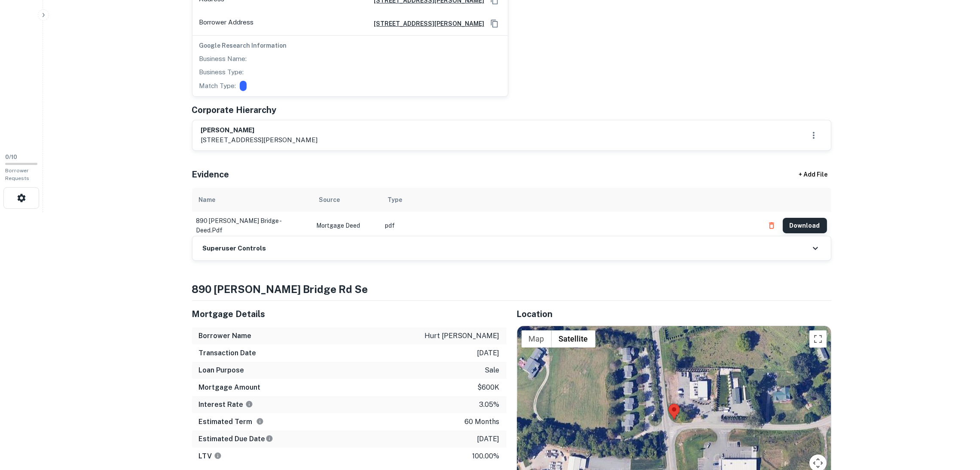  I want to click on p: Match Type:, so click(218, 86).